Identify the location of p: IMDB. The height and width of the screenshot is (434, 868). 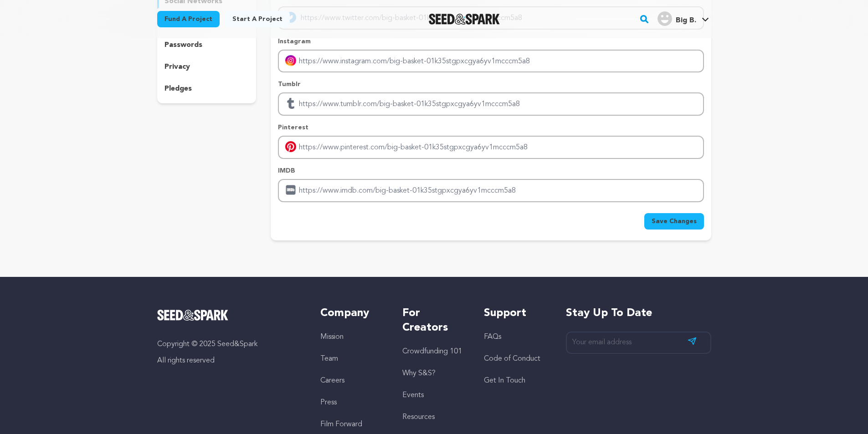
(491, 171).